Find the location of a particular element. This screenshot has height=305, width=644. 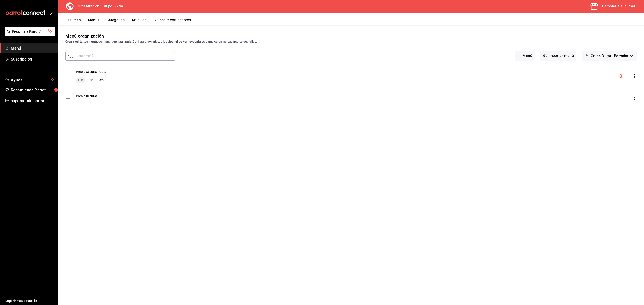

span: Recomienda Parrot is located at coordinates (32, 90).